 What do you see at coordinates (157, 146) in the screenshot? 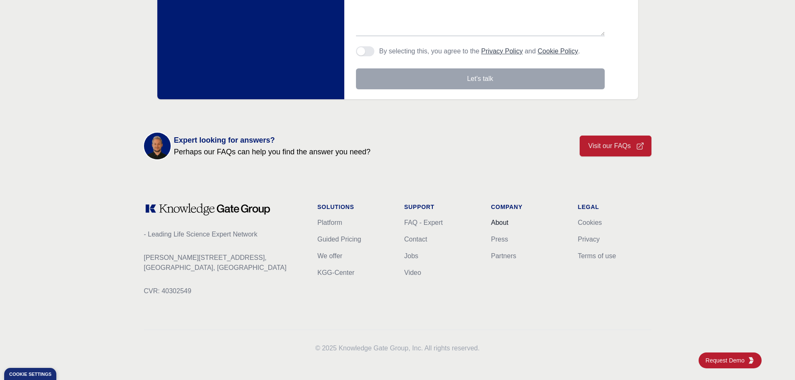
I see `img: KOL management, KEE, Therapy area experts` at bounding box center [157, 146].